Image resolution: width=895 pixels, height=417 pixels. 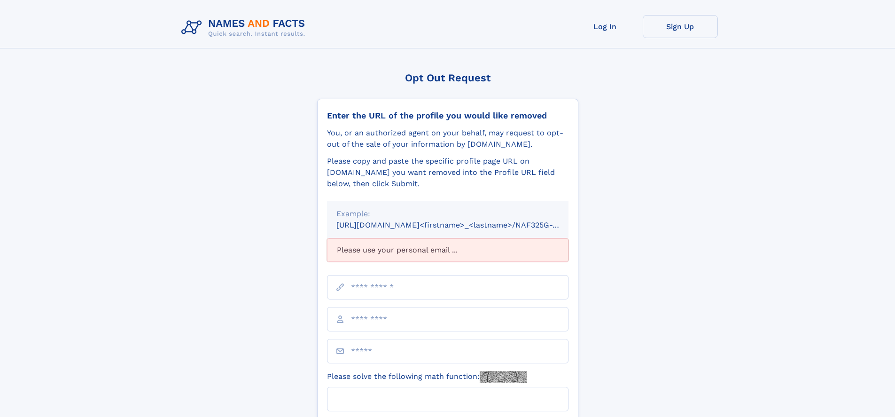 I want to click on img: Logo Names and Facts, so click(x=245, y=28).